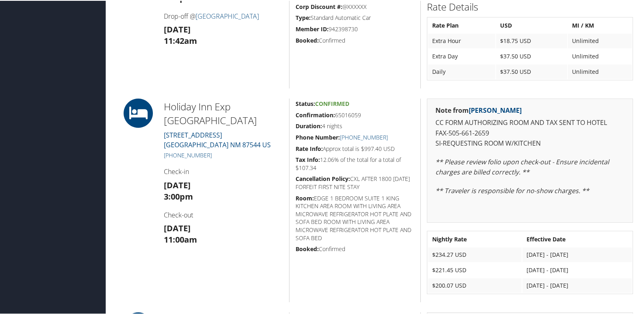 The width and height of the screenshot is (644, 314). I want to click on strong: Status:, so click(305, 103).